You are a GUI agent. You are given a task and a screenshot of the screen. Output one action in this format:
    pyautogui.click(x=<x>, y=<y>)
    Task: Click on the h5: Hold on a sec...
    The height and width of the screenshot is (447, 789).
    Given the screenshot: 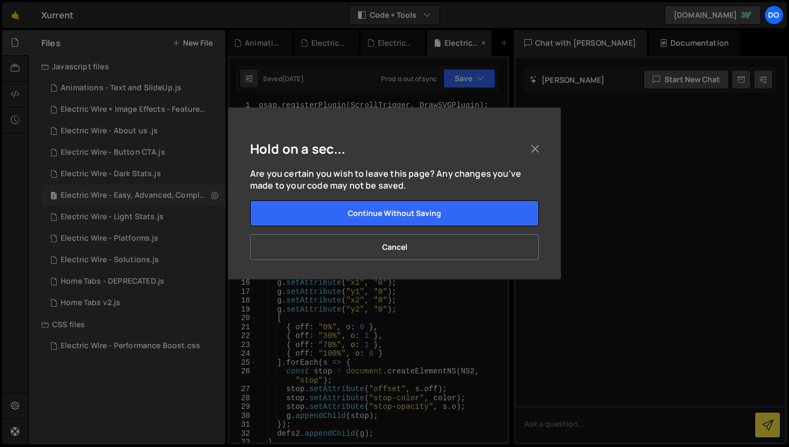 What is the action you would take?
    pyautogui.click(x=298, y=148)
    